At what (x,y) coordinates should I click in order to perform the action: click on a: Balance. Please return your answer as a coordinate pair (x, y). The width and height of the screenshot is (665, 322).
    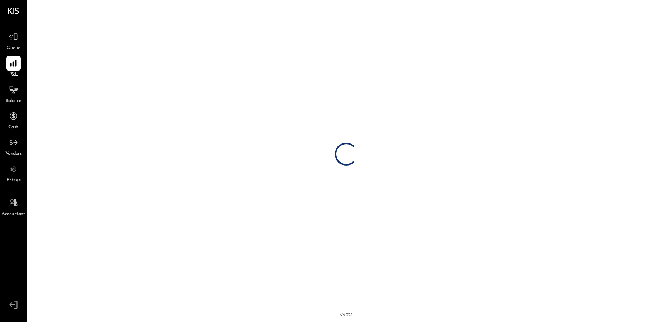
    Looking at the image, I should click on (13, 93).